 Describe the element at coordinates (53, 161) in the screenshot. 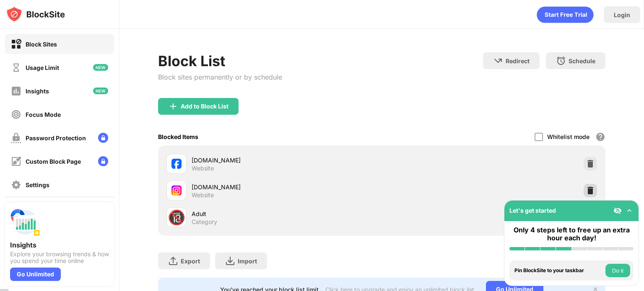

I see `div: Custom Block Page` at that location.